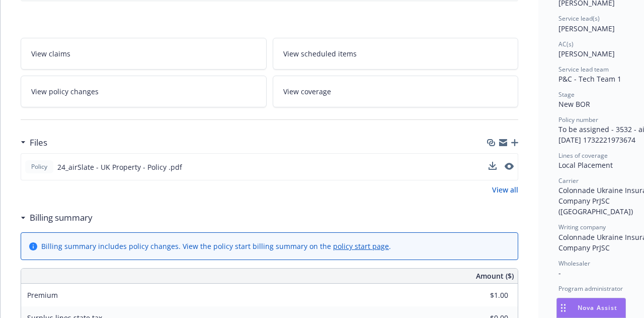 This screenshot has width=644, height=318. Describe the element at coordinates (51, 53) in the screenshot. I see `span: View claims` at that location.